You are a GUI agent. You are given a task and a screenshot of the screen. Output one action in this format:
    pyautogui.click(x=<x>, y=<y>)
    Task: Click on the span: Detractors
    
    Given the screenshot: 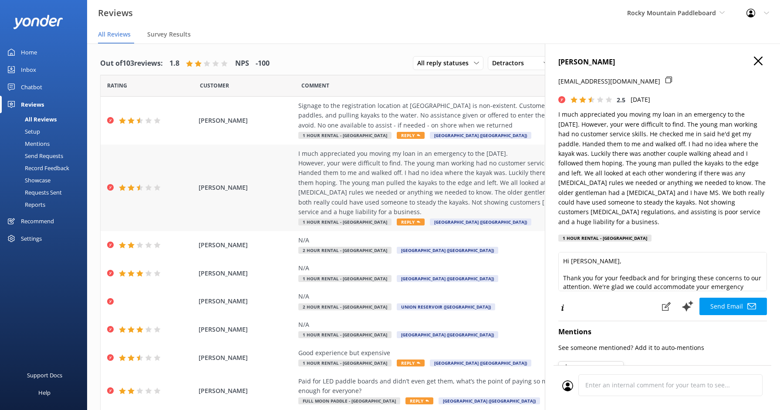 What is the action you would take?
    pyautogui.click(x=511, y=63)
    